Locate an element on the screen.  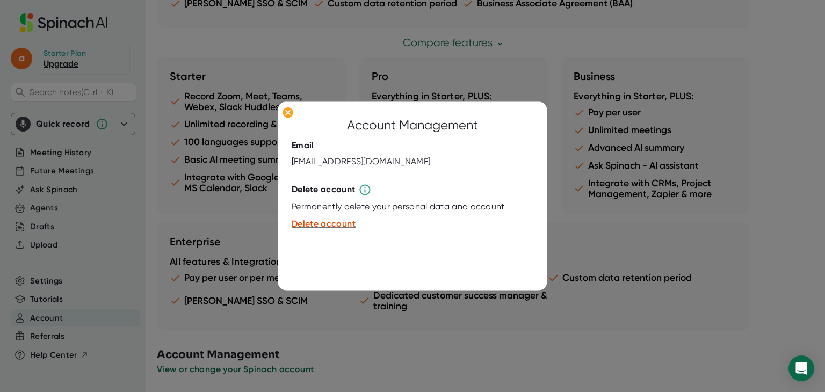
div: Permanently delete your personal data and account is located at coordinates (398, 207).